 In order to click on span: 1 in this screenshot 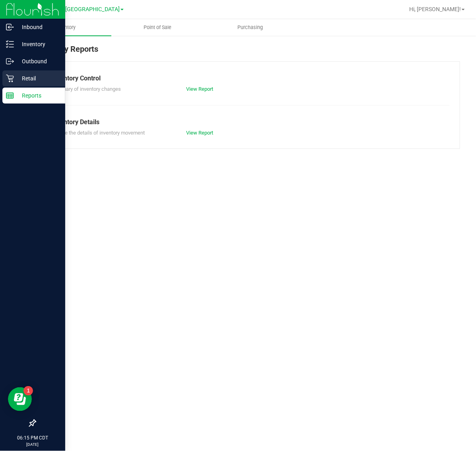, I will do `click(4, 4)`.